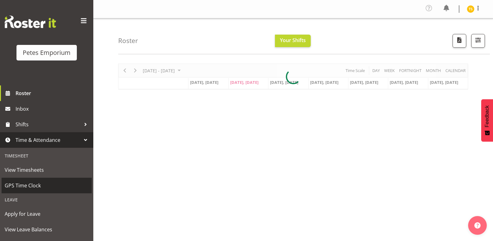  What do you see at coordinates (47, 229) in the screenshot?
I see `span: View Leave Balances` at bounding box center [47, 229].